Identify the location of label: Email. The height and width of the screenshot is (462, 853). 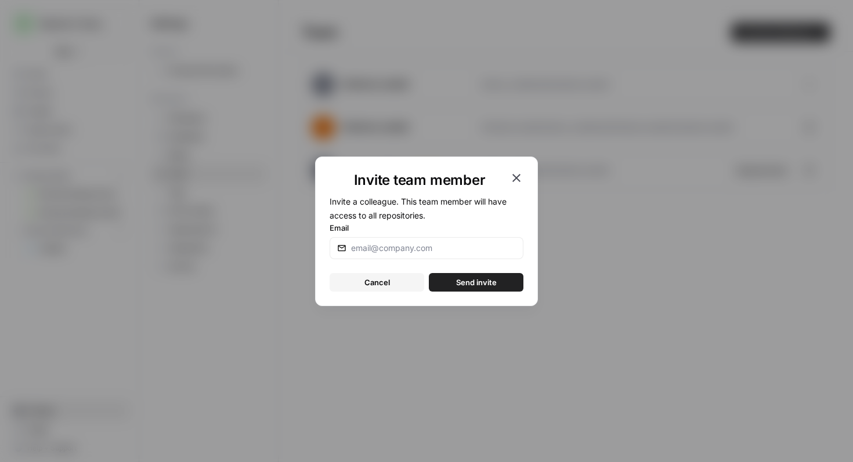
(426, 228).